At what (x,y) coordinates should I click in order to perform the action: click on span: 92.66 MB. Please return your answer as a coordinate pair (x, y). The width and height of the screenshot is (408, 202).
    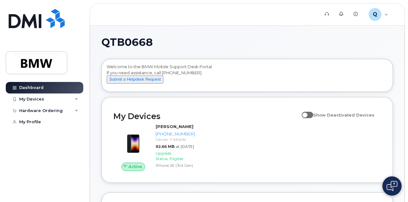
    Looking at the image, I should click on (165, 146).